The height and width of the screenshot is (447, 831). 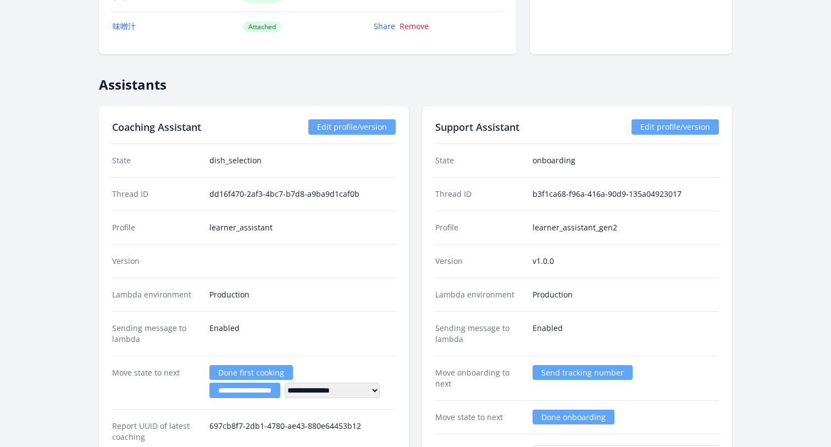 I want to click on a: Done onboarding, so click(x=573, y=416).